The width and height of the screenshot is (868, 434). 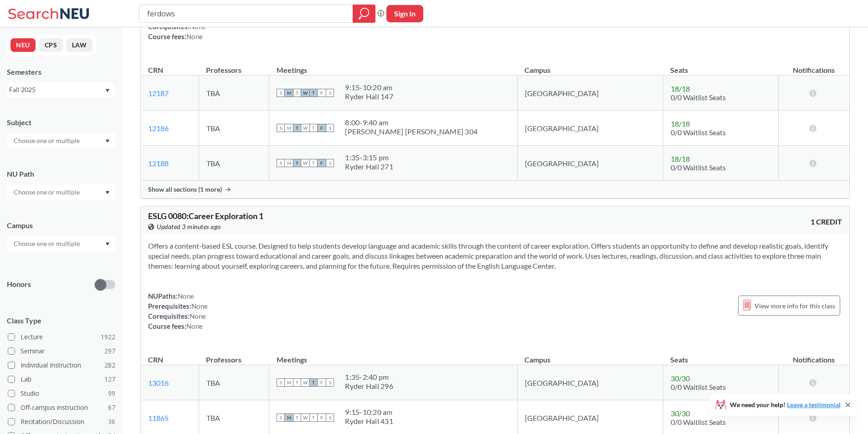 I want to click on th: Seats, so click(x=720, y=355).